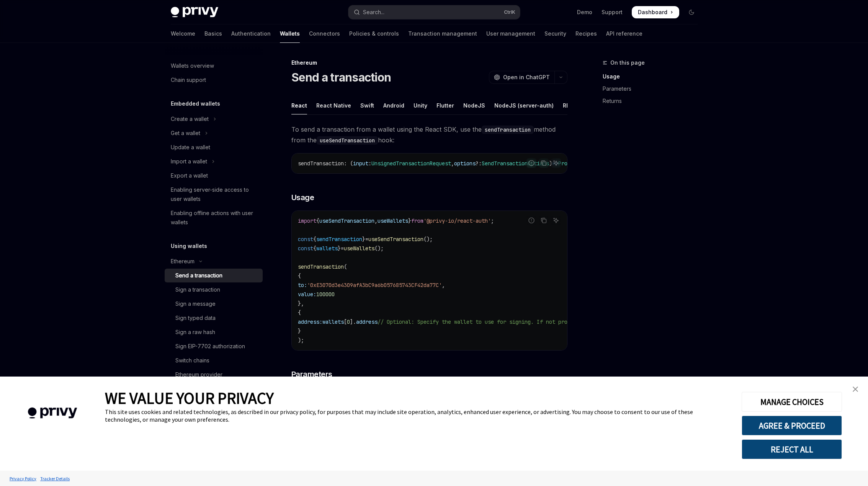  I want to click on div: React, so click(299, 106).